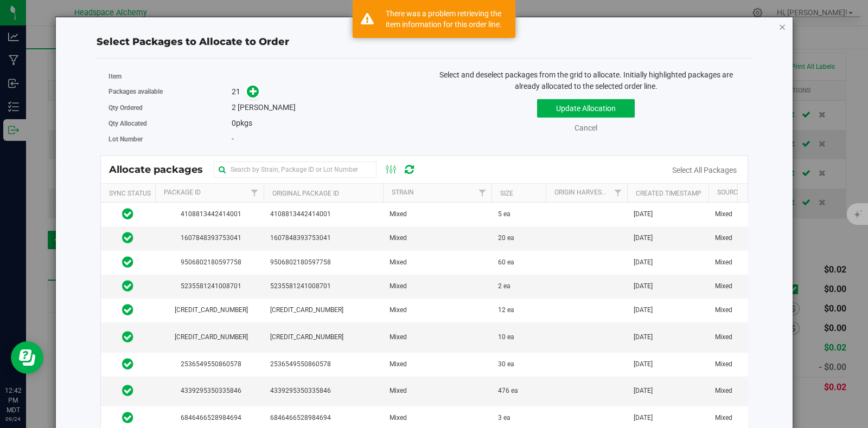 Image resolution: width=868 pixels, height=428 pixels. I want to click on span: 10 ea, so click(506, 337).